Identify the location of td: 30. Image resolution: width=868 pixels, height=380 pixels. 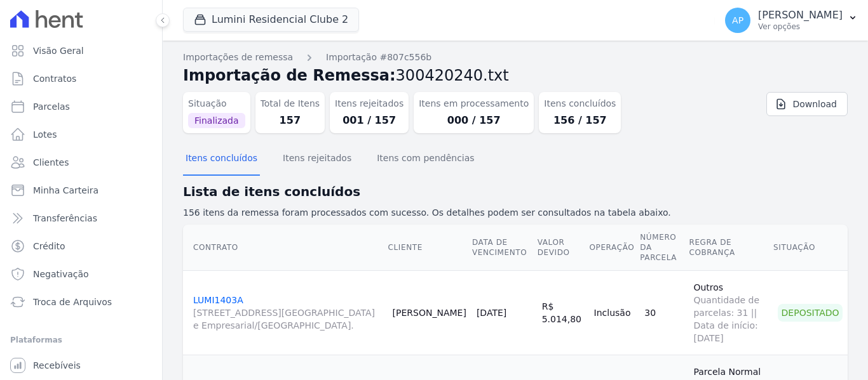
(664, 313).